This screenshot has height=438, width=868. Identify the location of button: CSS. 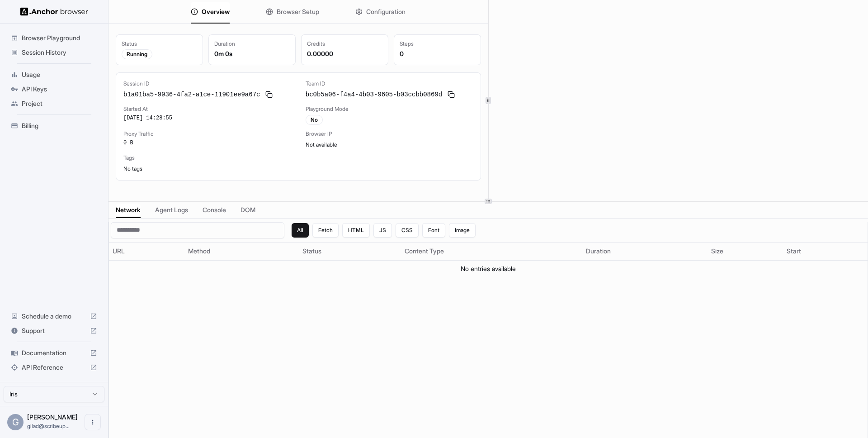
(407, 231).